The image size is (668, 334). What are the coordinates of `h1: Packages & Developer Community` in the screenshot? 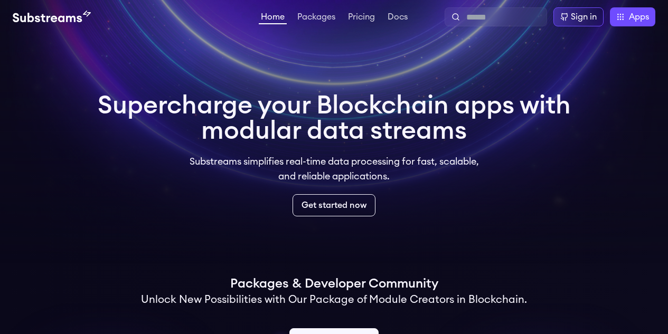 It's located at (334, 284).